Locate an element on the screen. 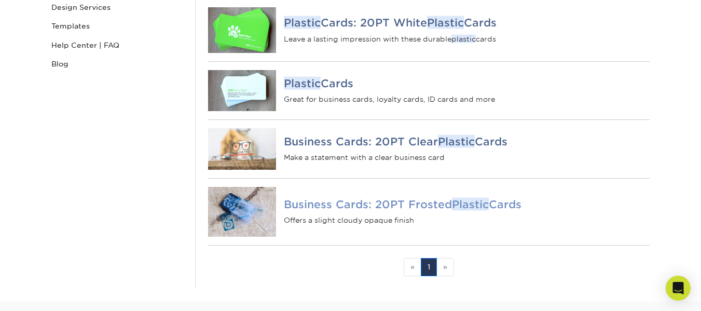 The width and height of the screenshot is (701, 311). a: Business Cards: 20PT Frosted Plastic Cards Business Cards: 20PT FrostedPlasticCards Offers a slig... is located at coordinates (429, 212).